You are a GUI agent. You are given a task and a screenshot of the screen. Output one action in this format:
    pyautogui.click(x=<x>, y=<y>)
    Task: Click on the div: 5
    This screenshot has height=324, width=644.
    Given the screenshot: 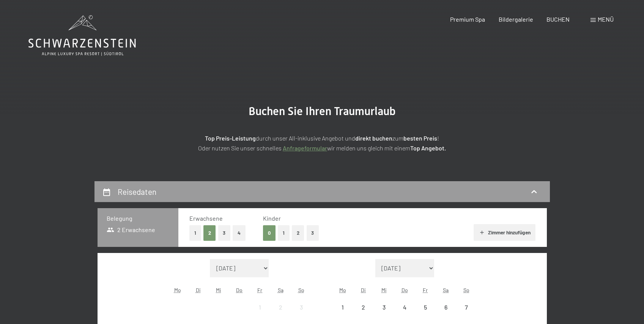 What is the action you would take?
    pyautogui.click(x=425, y=314)
    